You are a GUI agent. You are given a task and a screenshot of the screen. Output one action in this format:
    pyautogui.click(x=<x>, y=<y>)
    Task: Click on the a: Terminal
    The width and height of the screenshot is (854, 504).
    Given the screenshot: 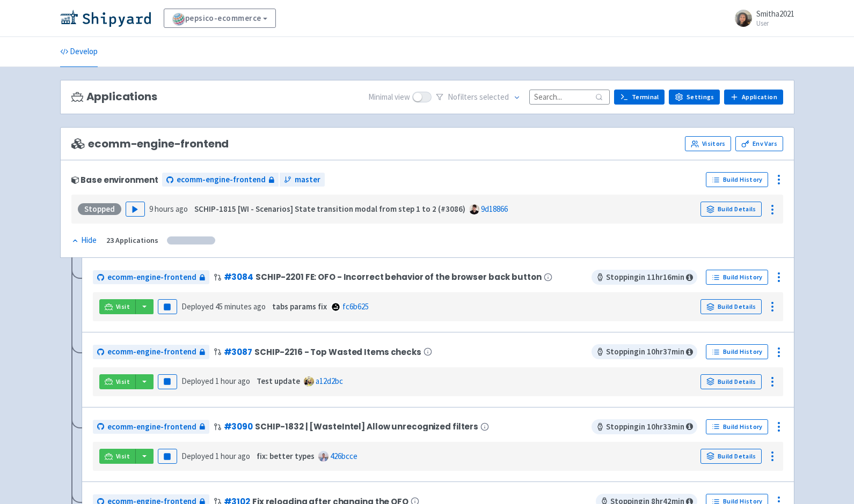 What is the action you would take?
    pyautogui.click(x=639, y=97)
    